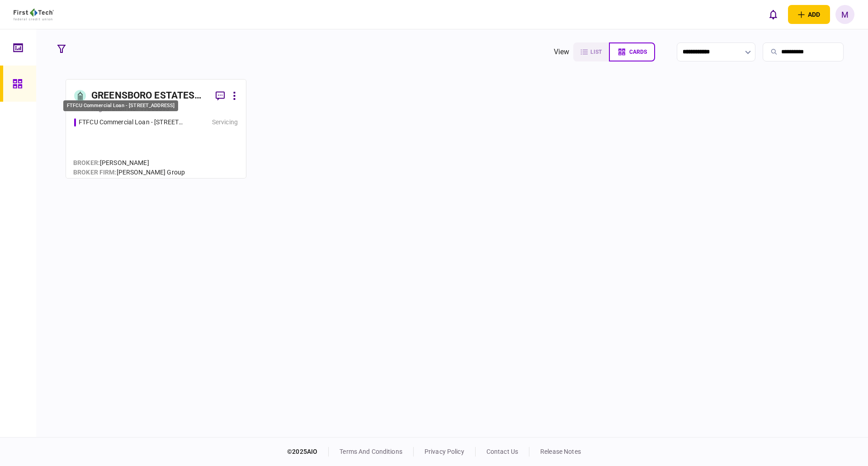  What do you see at coordinates (637, 52) in the screenshot?
I see `span: cards` at bounding box center [637, 52].